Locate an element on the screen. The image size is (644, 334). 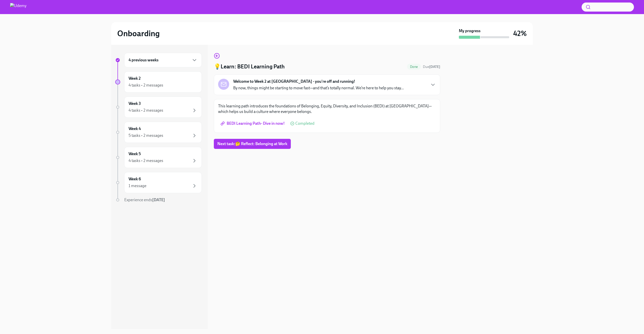
a: Next task:🤔 Reflect: Belonging at Work is located at coordinates (252, 144).